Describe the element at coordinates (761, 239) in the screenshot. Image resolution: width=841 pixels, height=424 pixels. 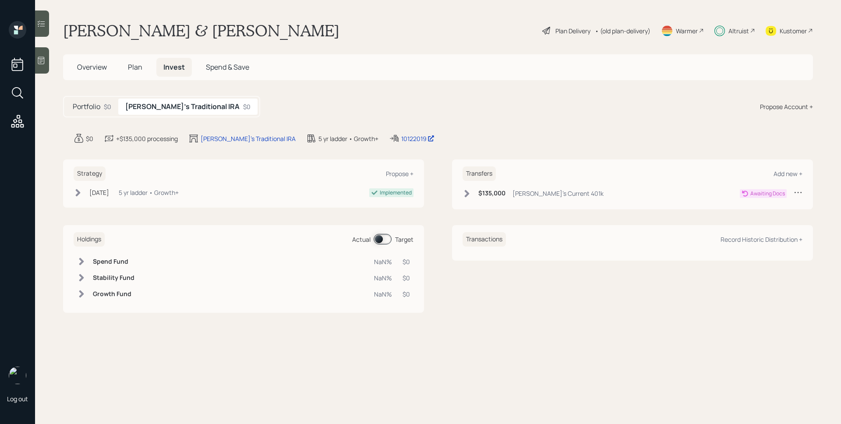
I see `div: Record Historic Distribution +` at that location.